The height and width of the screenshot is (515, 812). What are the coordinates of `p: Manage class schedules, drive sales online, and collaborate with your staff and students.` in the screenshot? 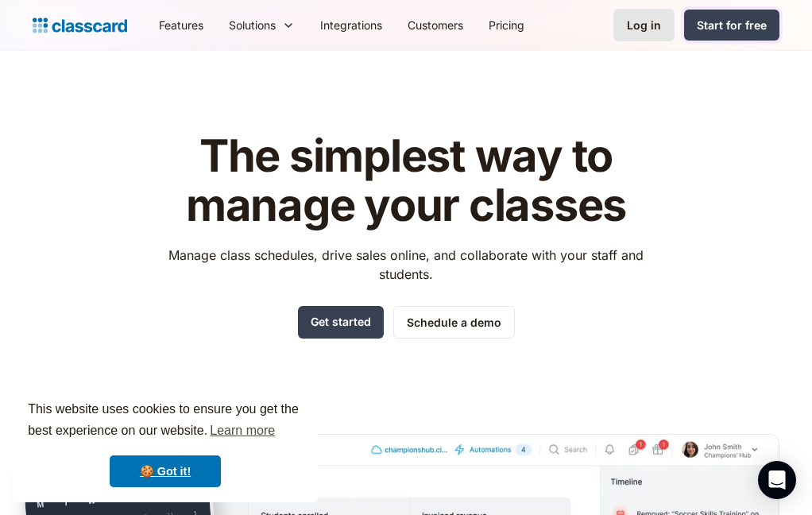 It's located at (406, 264).